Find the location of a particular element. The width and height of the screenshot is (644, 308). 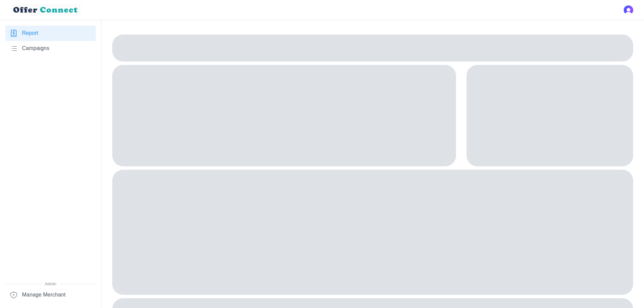

span: Campaigns is located at coordinates (36, 48).